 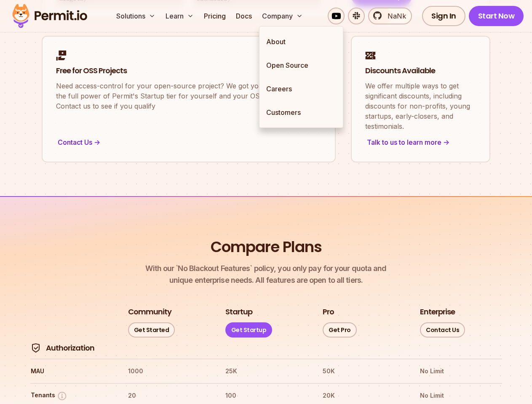 I want to click on a: Free for OSS ProjectsNeed access-control for your open-source project? We got you covered! Enjoy ..., so click(x=189, y=99).